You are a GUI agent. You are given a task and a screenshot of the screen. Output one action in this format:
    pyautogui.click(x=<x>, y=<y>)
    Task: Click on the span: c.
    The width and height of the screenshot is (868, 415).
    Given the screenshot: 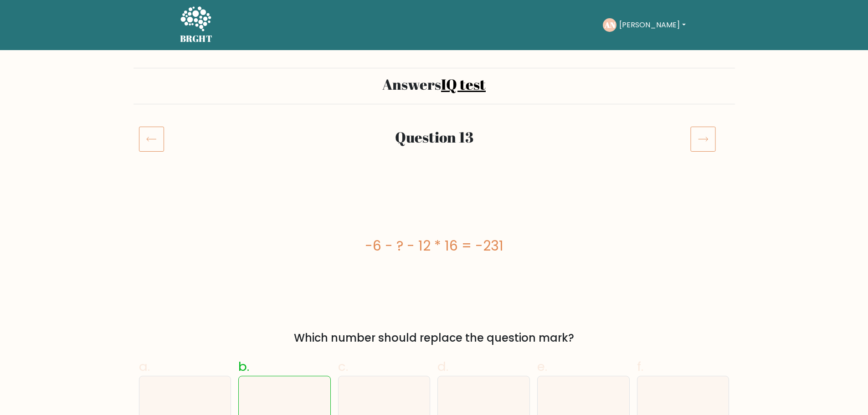 What is the action you would take?
    pyautogui.click(x=343, y=367)
    